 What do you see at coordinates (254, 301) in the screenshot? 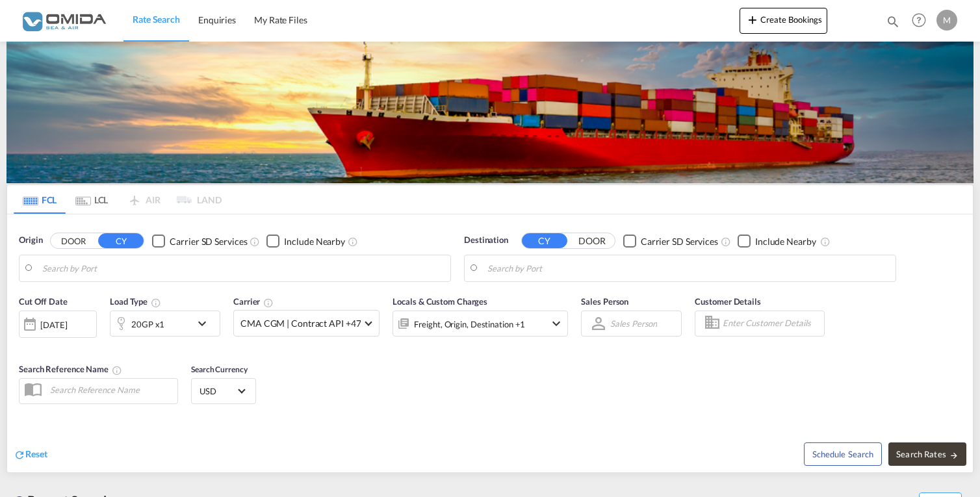
I see `span: Carrier` at bounding box center [254, 301].